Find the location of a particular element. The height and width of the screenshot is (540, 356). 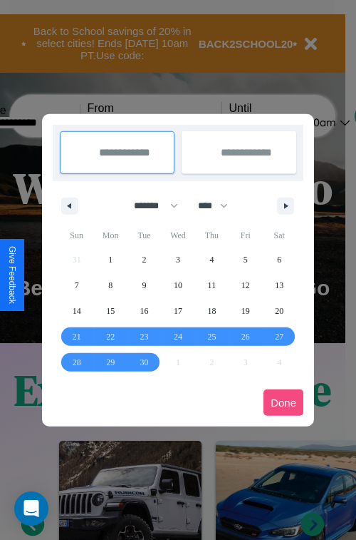

span: 23 is located at coordinates (145, 336).